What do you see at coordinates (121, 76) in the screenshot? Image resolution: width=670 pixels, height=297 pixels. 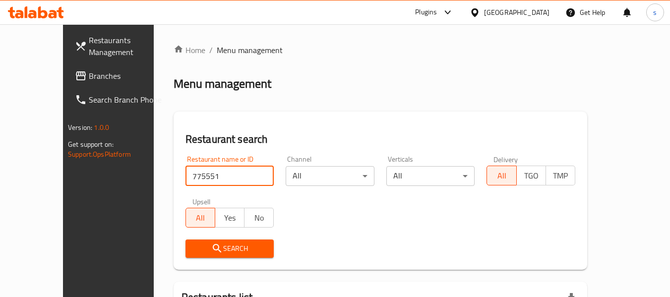 I see `a: Branches` at bounding box center [121, 76].